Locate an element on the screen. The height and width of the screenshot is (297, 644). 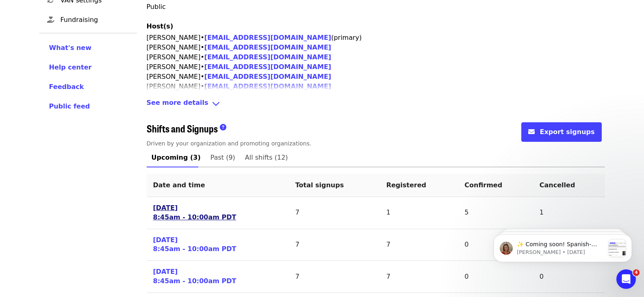
p: ✨ Coming soon! Spanish-language event feeds To make Spanish-language events easier to find and en... is located at coordinates (79, 26).